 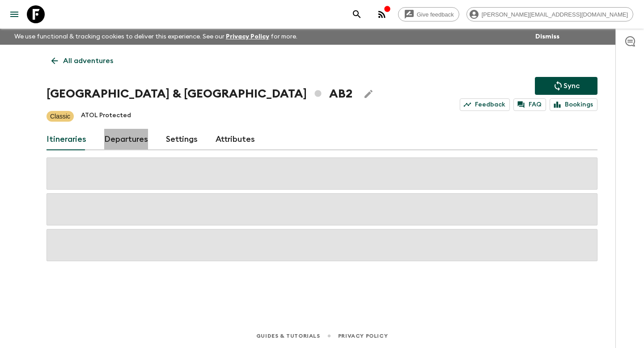 What do you see at coordinates (529, 105) in the screenshot?
I see `a: FAQ` at bounding box center [529, 105].